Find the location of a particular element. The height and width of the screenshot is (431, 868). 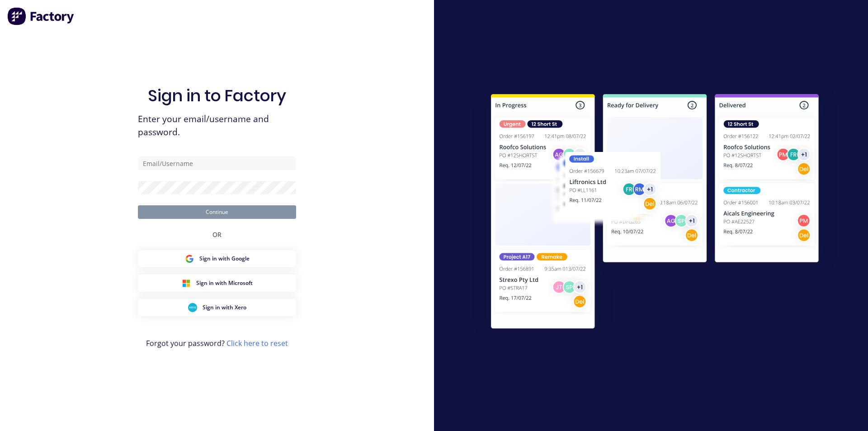

img: Sign in is located at coordinates (655, 213).